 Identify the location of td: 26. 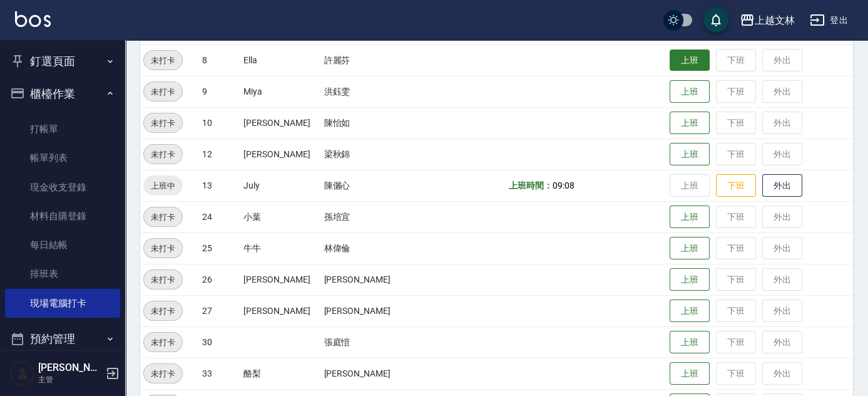
(219, 279).